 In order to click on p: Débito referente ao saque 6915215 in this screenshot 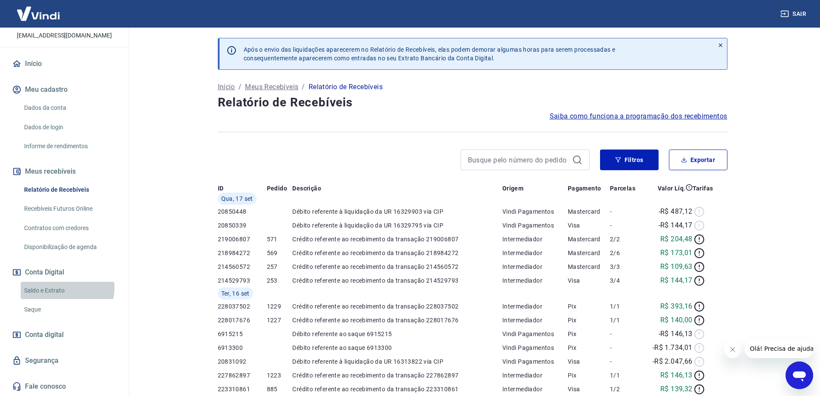, I will do `click(397, 334)`.